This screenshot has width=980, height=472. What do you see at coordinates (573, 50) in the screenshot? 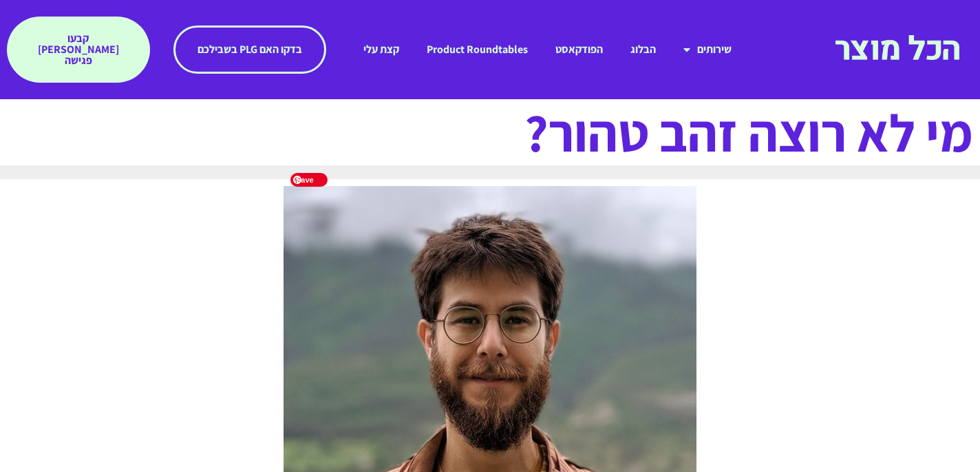
I see `nav: תפריט` at bounding box center [573, 50].